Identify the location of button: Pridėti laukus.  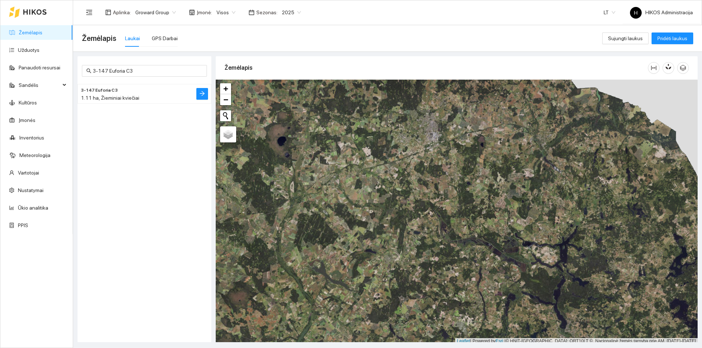
(672, 38).